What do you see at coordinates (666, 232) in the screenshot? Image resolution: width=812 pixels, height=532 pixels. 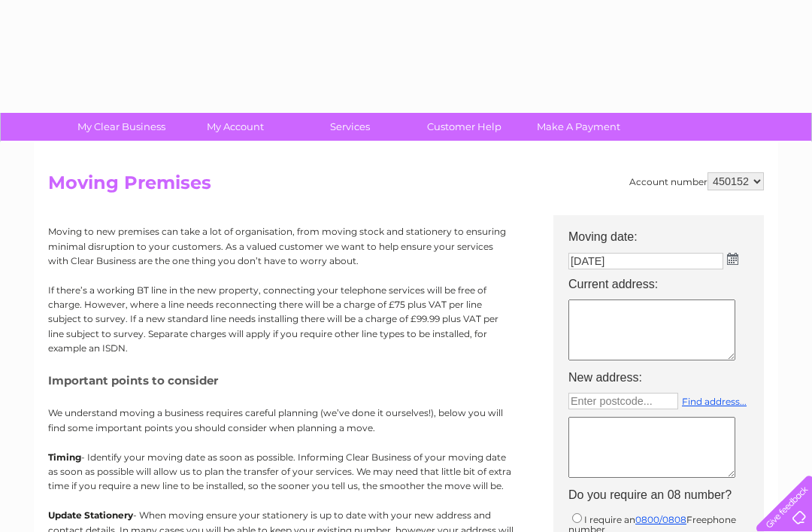 I see `th: Moving date:` at bounding box center [666, 232].